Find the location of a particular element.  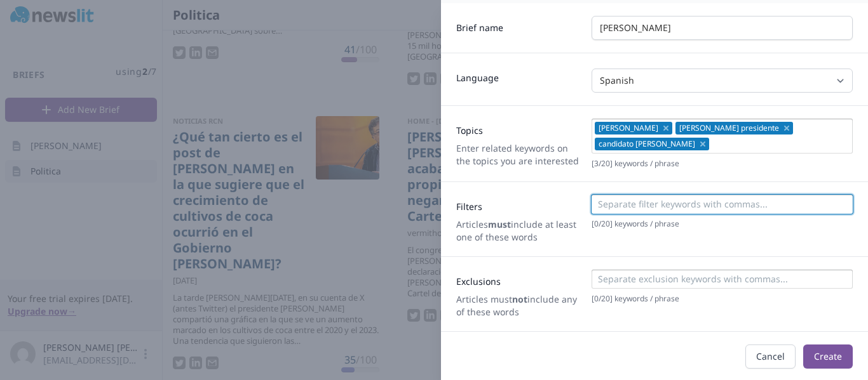

label: Brief name is located at coordinates (518, 25).